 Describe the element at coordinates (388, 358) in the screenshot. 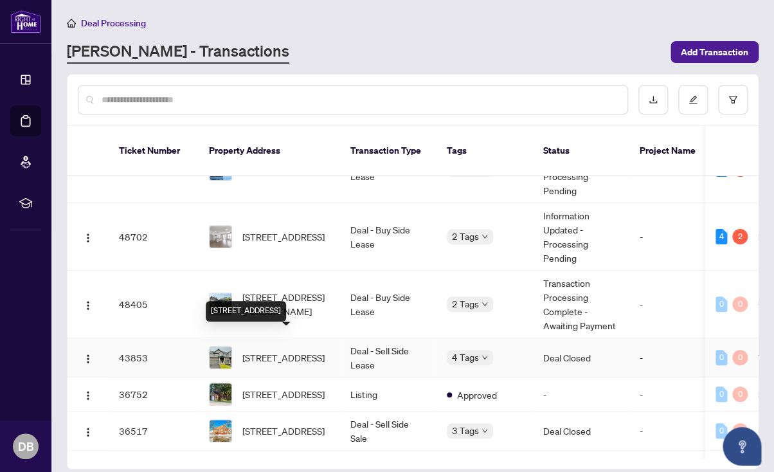

I see `td: Deal - Sell Side Lease` at that location.